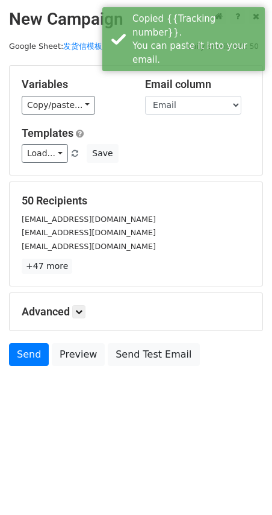 The image size is (272, 515). I want to click on h2: New Campaign, so click(136, 19).